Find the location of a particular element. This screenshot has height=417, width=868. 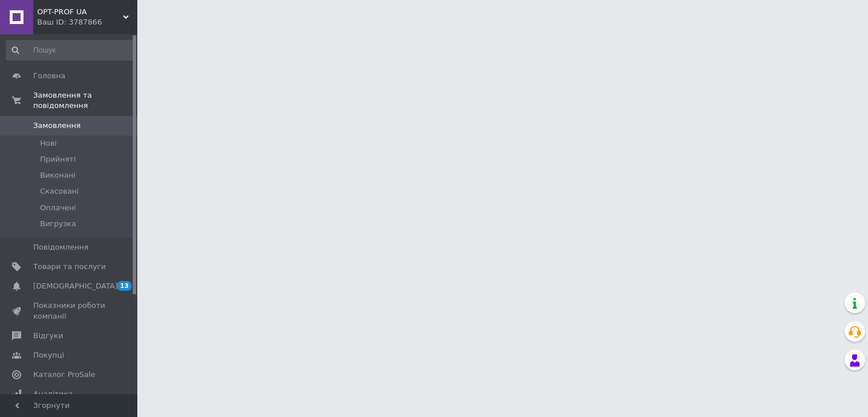

span: Аналітика is located at coordinates (53, 395).